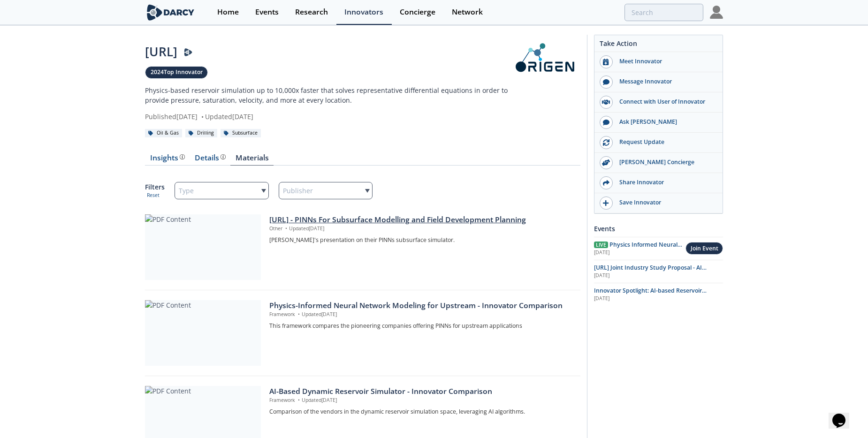  Describe the element at coordinates (422, 391) in the screenshot. I see `div: AI-Based Dynamic Reservoir Simulator - Innovator Comparison` at that location.